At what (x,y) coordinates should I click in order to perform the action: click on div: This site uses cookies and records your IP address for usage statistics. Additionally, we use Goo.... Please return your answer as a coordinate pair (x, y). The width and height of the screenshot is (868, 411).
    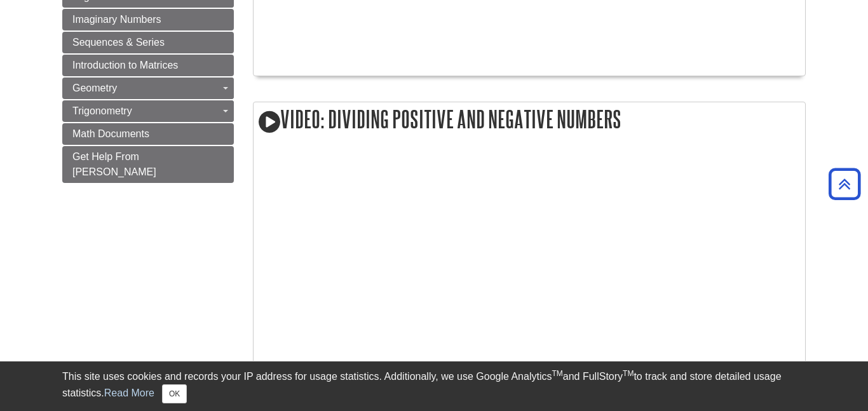
    Looking at the image, I should click on (434, 386).